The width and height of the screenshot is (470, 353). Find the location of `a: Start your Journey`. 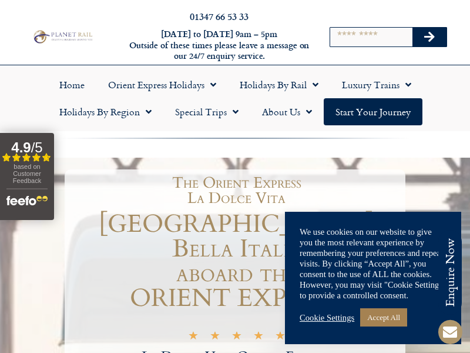

a: Start your Journey is located at coordinates (373, 112).